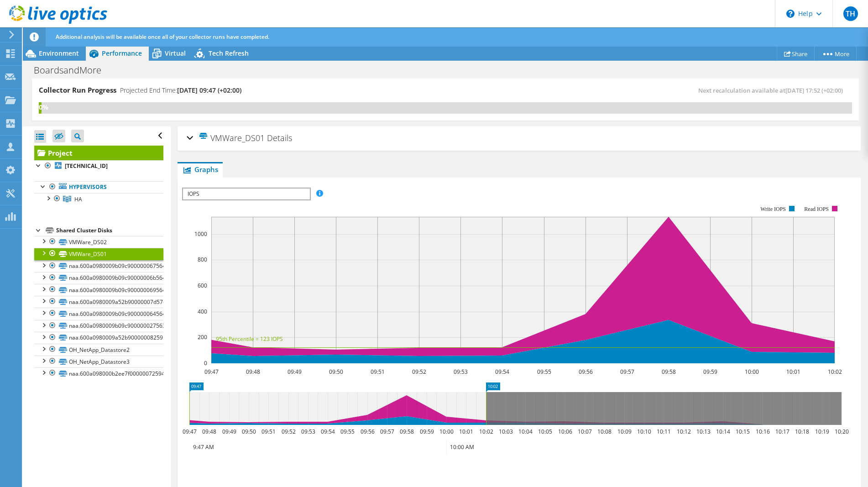  What do you see at coordinates (249, 338) in the screenshot?
I see `text: 95th Percentile = 123 IOPS` at bounding box center [249, 338].